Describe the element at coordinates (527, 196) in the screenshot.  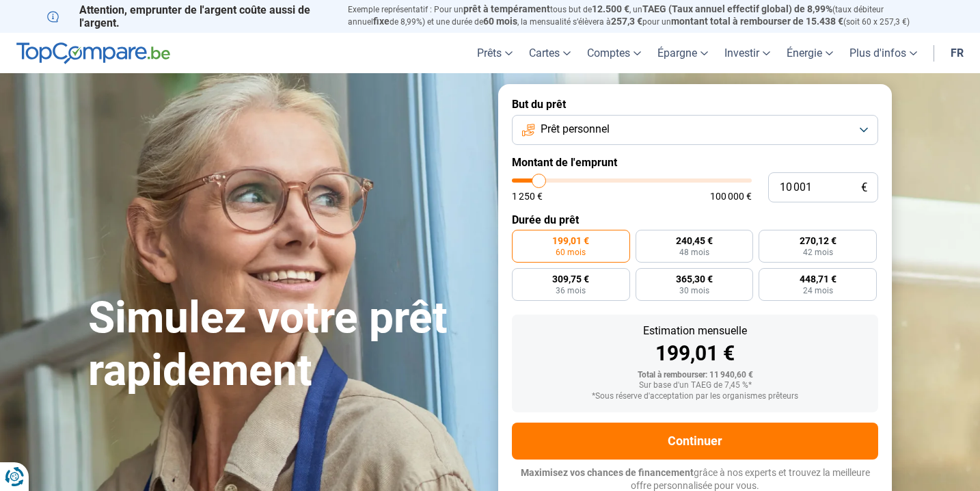
I see `span: 1 250 €` at that location.